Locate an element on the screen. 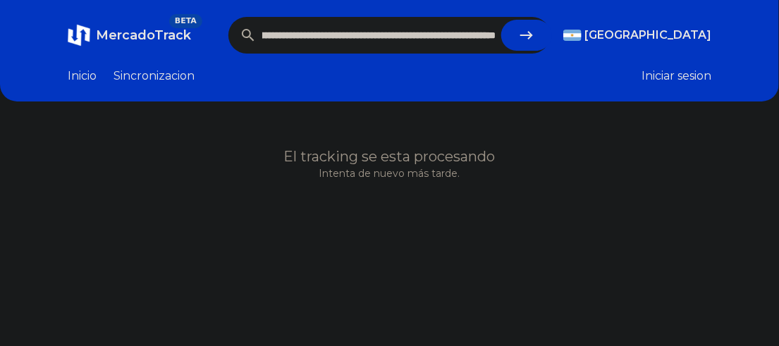  a: MercadoTrackBETA is located at coordinates (129, 35).